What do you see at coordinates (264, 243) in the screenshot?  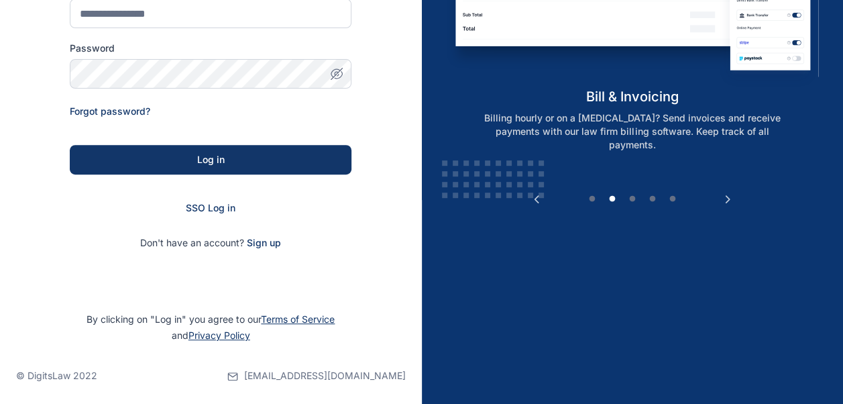 I see `span: Sign up` at bounding box center [264, 243].